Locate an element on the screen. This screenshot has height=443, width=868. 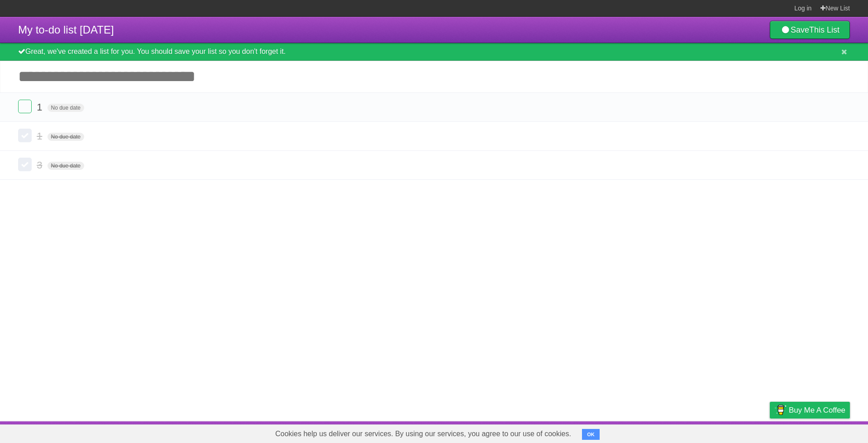
span: 3 is located at coordinates (40, 165).